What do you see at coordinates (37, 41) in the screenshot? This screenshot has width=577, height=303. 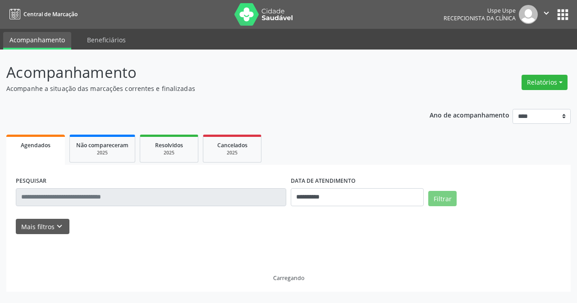 I see `a: Acompanhamento` at bounding box center [37, 41].